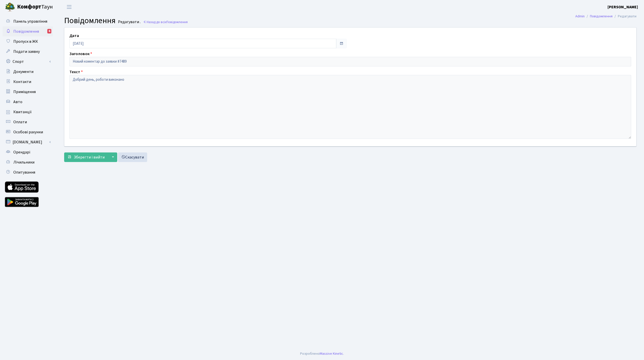  I want to click on span: Приміщення, so click(24, 92).